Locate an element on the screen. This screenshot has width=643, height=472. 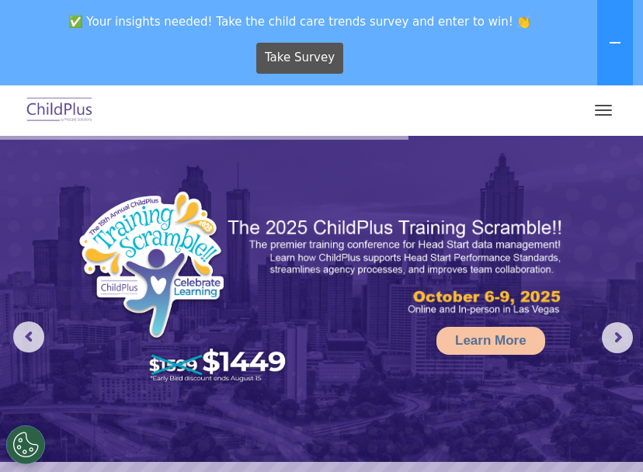
span: Take Survey is located at coordinates (300, 57).